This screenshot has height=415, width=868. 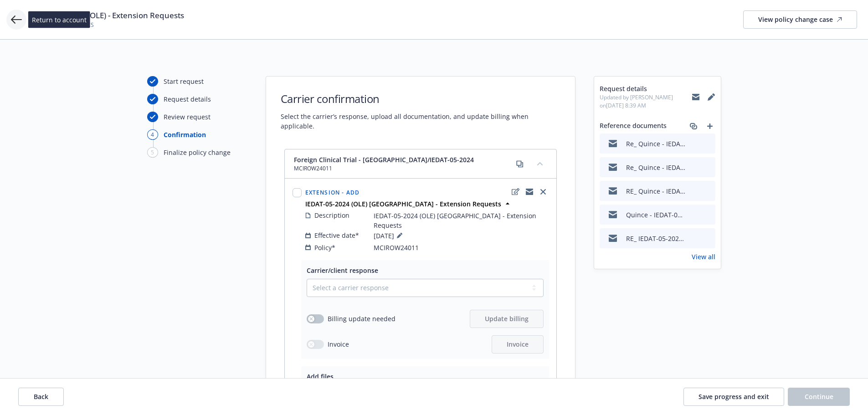 What do you see at coordinates (59, 20) in the screenshot?
I see `span: Return to account` at bounding box center [59, 20].